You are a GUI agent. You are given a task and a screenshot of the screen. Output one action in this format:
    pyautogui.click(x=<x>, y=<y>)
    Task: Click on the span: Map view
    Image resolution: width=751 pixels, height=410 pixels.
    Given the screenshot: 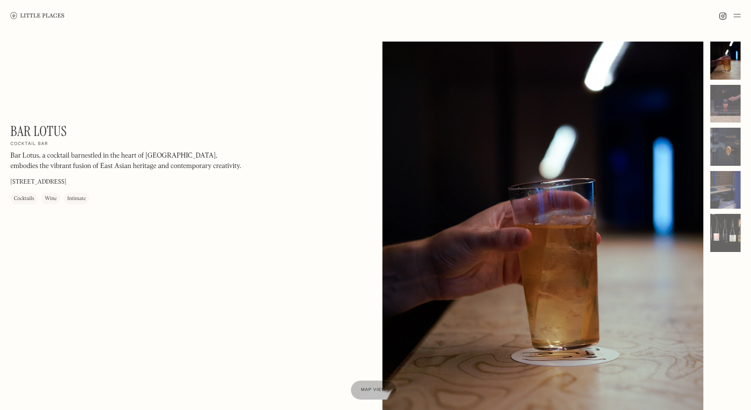 What is the action you would take?
    pyautogui.click(x=374, y=390)
    